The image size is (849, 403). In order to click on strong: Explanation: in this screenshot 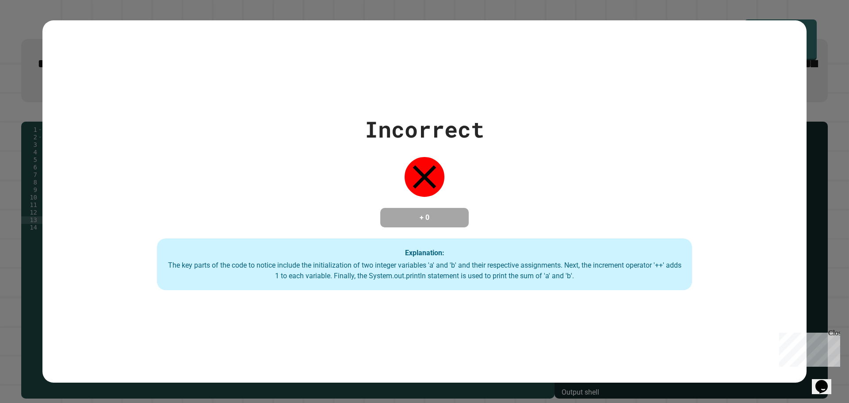, I will do `click(425, 252)`.